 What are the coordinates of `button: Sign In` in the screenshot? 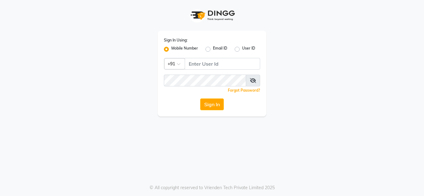 It's located at (212, 105).